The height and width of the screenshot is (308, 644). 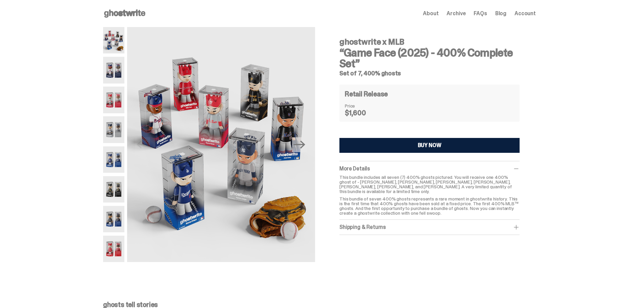 I want to click on p: This bundle includes all seven (7) 400% ghosts pictured. You will receive one 400% ghost of - [PE..., so click(x=430, y=184).